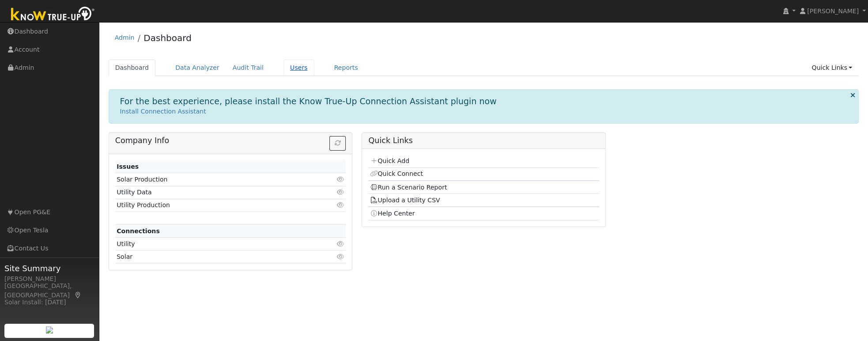  Describe the element at coordinates (248, 68) in the screenshot. I see `a: Audit Trail` at that location.